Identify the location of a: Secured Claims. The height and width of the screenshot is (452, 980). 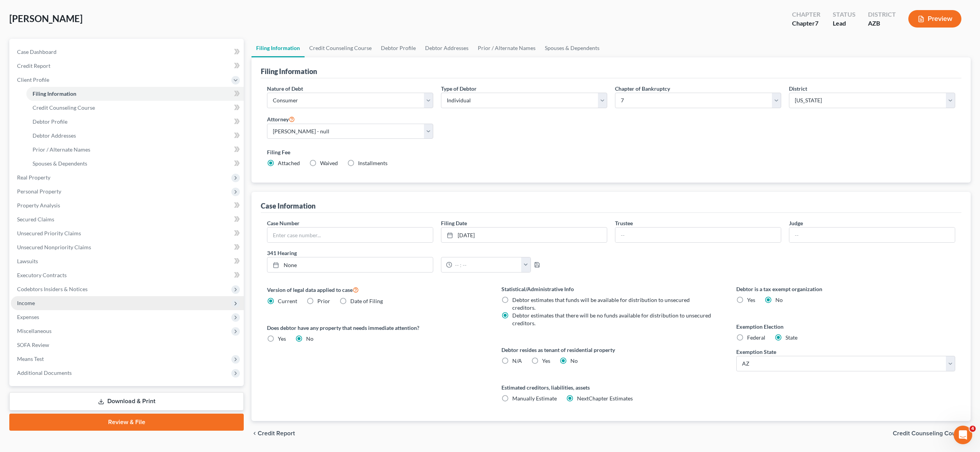
(127, 220).